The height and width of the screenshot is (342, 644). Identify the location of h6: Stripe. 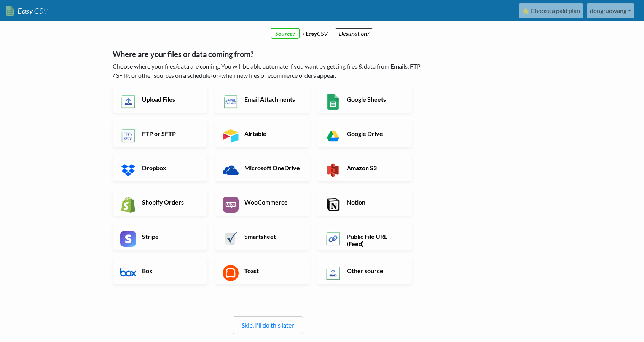
(170, 236).